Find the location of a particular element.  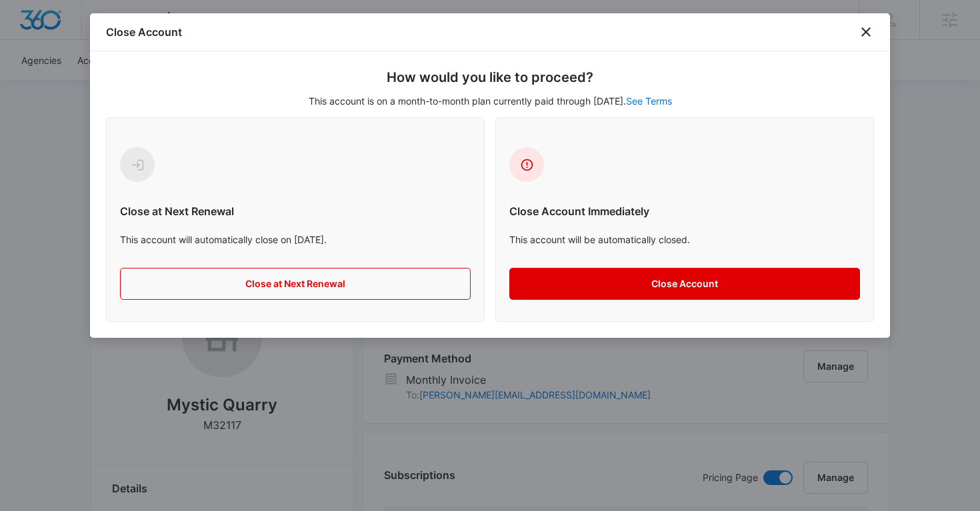

button: close is located at coordinates (866, 32).